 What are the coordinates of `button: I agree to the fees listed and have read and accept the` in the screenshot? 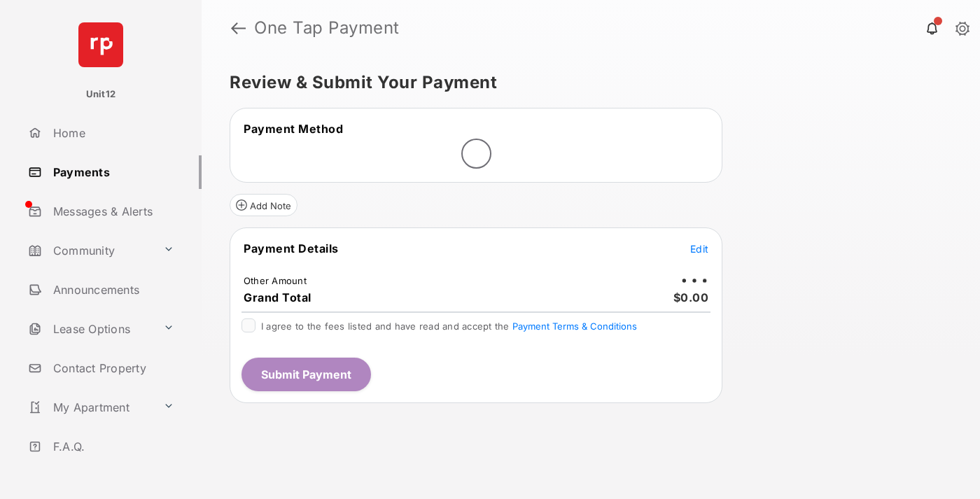 It's located at (574, 326).